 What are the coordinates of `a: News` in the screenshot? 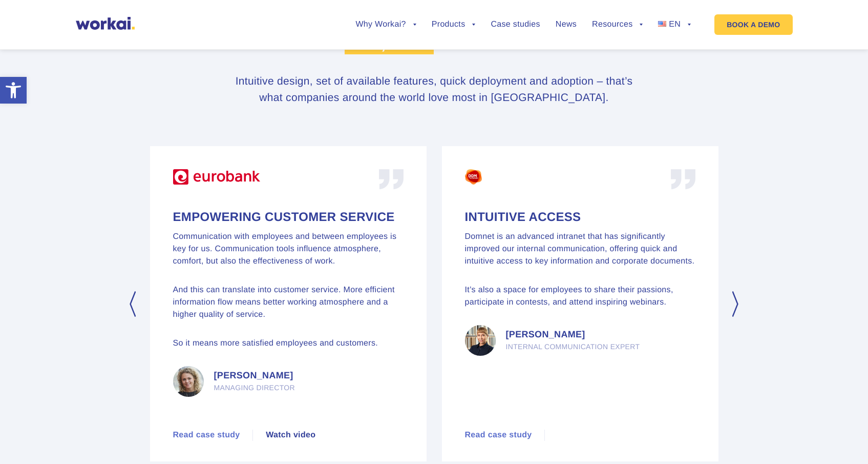 It's located at (566, 24).